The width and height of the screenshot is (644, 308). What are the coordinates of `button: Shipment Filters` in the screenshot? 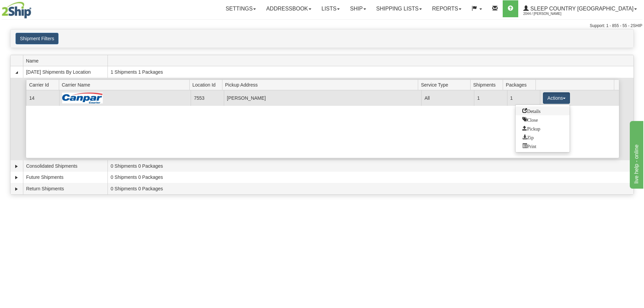 It's located at (37, 38).